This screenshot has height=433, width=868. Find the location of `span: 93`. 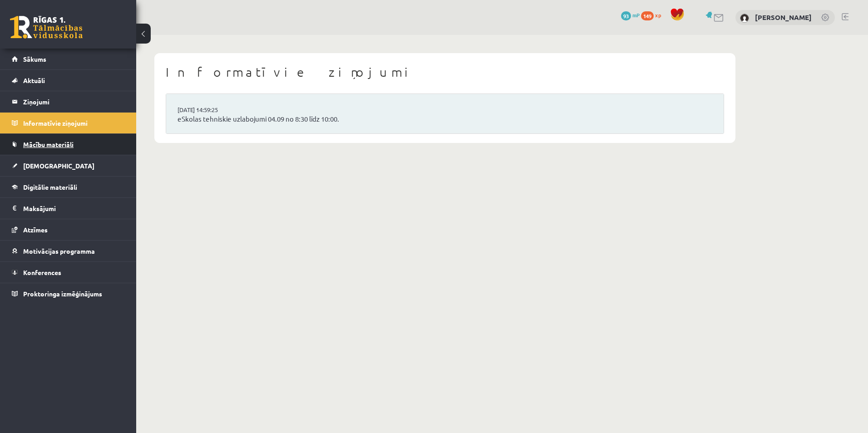

span: 93 is located at coordinates (626, 16).